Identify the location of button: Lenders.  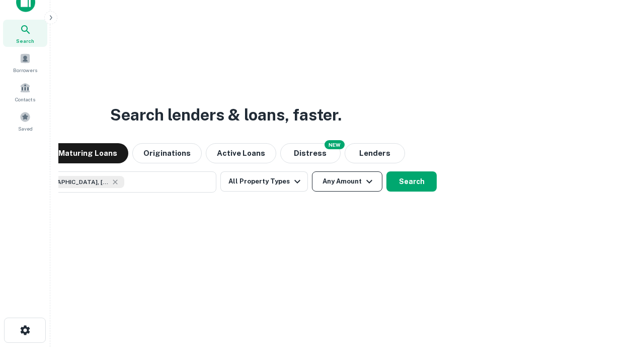
(375, 153).